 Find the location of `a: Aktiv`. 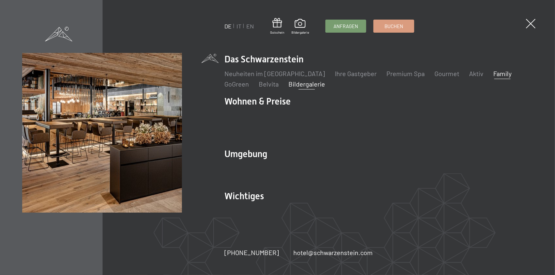

a: Aktiv is located at coordinates (477, 74).